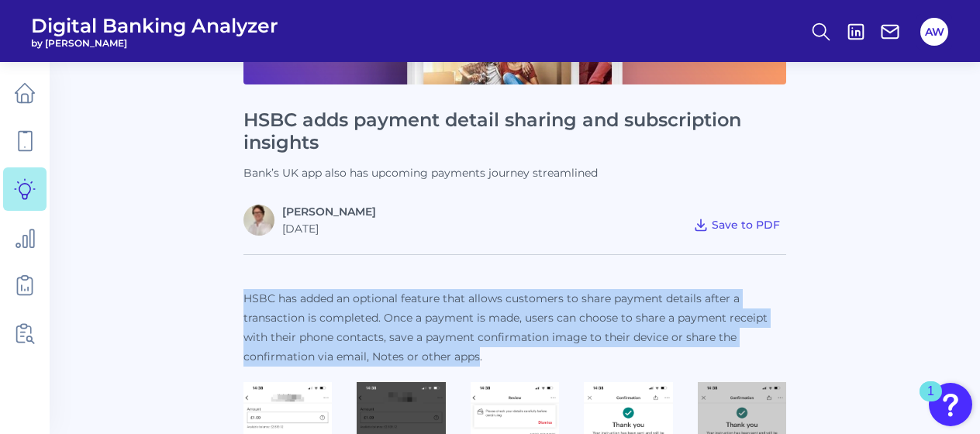 This screenshot has height=434, width=980. Describe the element at coordinates (737, 225) in the screenshot. I see `button: Save to PDF` at that location.